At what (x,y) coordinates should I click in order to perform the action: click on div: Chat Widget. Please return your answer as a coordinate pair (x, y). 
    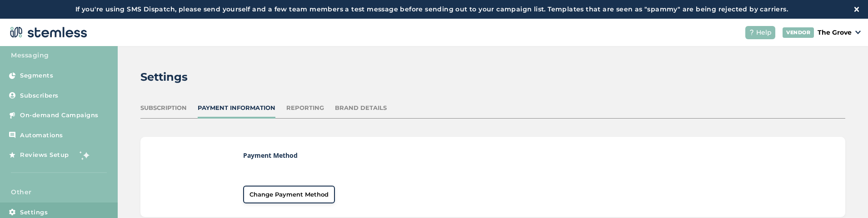
    Looking at the image, I should click on (846, 196).